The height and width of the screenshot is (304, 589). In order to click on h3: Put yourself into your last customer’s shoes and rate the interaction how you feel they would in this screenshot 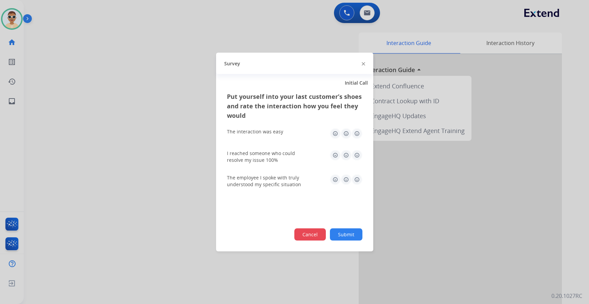, I will do `click(295, 106)`.